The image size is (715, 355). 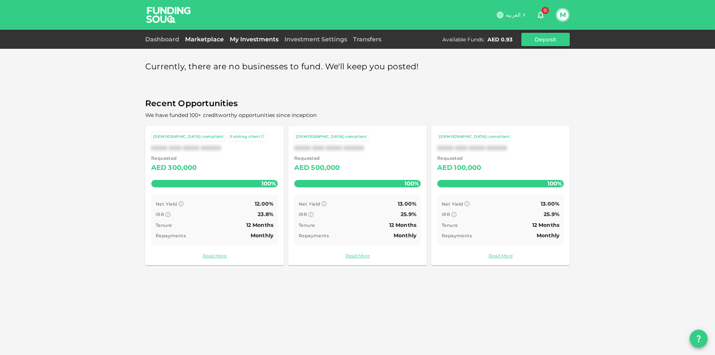 I want to click on a: Transfers, so click(x=367, y=39).